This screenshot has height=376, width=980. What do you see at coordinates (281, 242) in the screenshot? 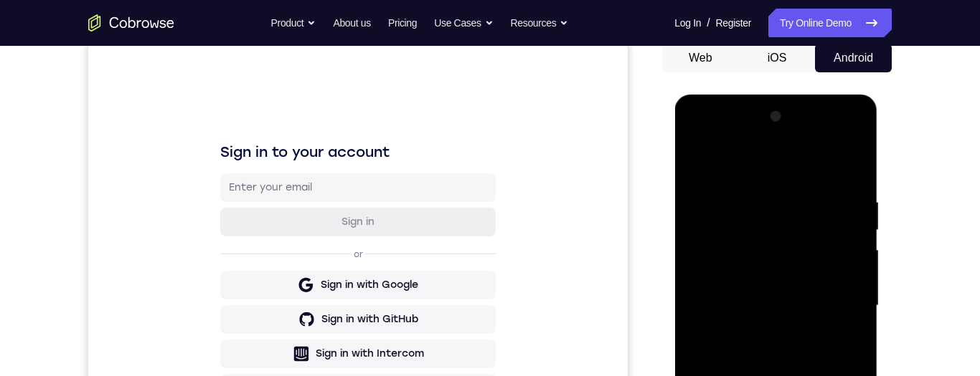
I see `div: Sign in with Google` at bounding box center [281, 242].